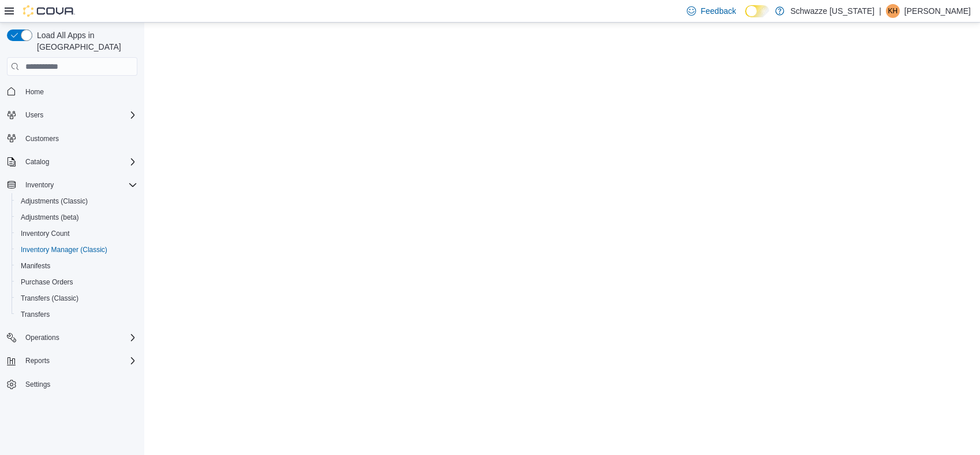  I want to click on a: Home, so click(35, 92).